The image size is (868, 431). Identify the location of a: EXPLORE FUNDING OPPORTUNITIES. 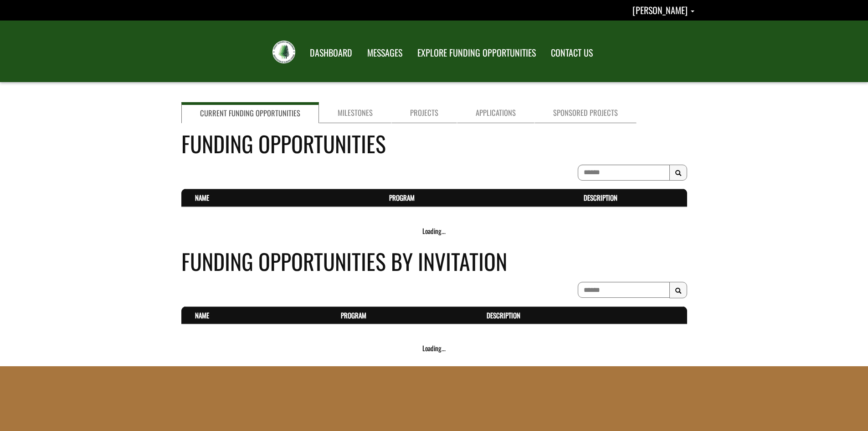
(477, 53).